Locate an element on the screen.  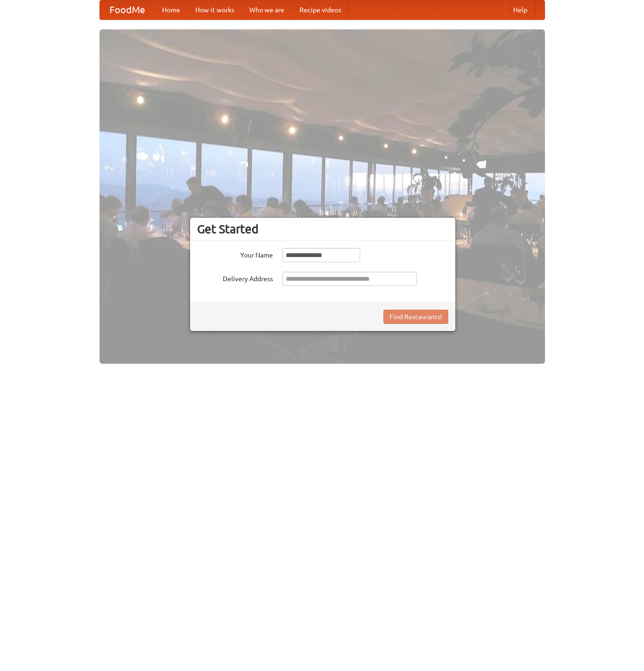
a: Who we are is located at coordinates (267, 10).